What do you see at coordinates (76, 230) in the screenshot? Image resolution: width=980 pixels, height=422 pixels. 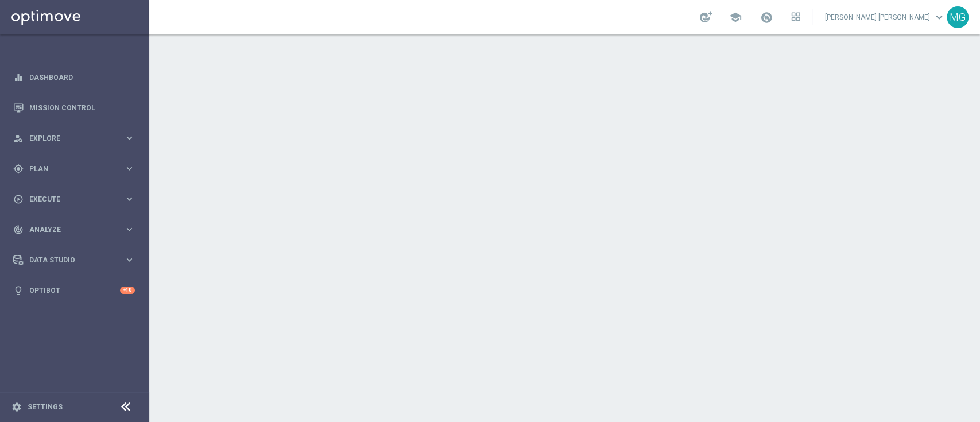 I see `span: Analyze` at bounding box center [76, 230].